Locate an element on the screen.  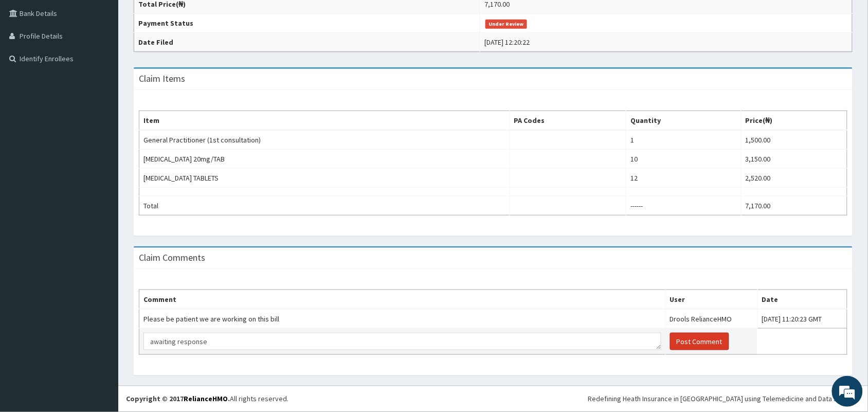
th: User is located at coordinates (711, 299).